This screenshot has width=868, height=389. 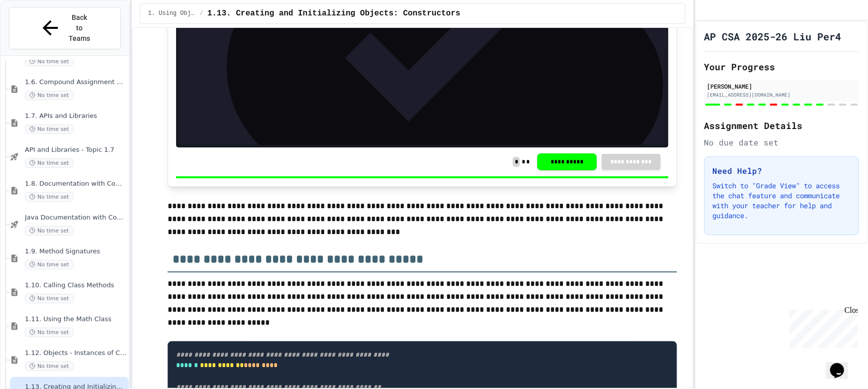 I want to click on span: 1.9. Method Signatures, so click(x=75, y=251).